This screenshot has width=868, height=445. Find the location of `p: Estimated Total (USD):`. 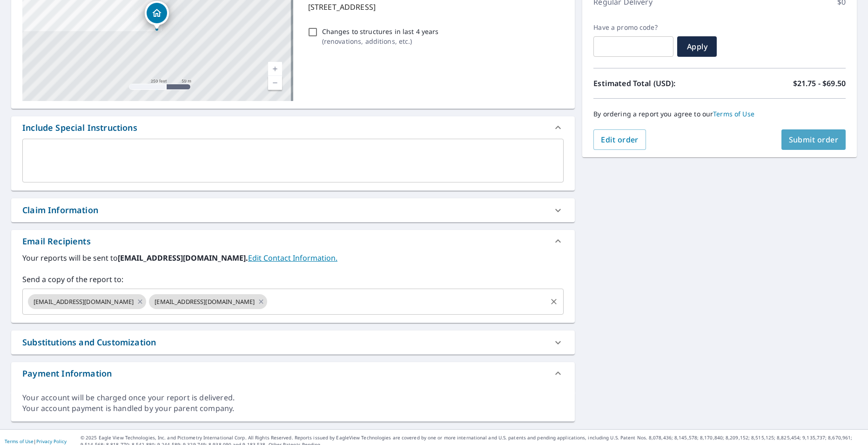

p: Estimated Total (USD): is located at coordinates (656, 84).